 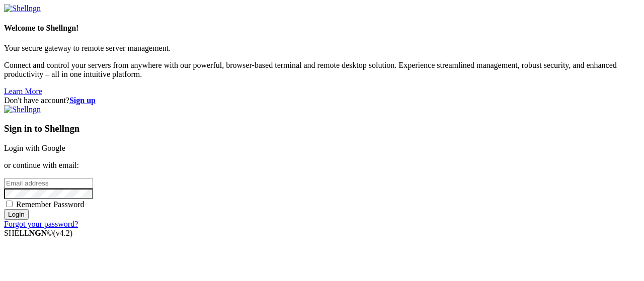 I want to click on span: Remember Password, so click(x=50, y=204).